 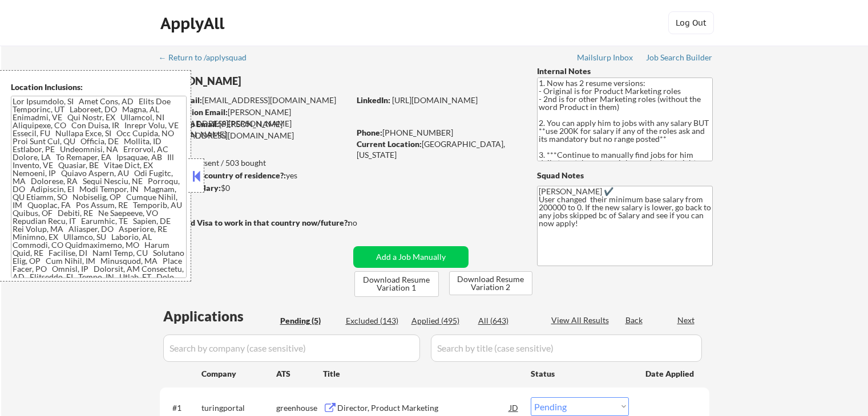 What do you see at coordinates (255, 222) in the screenshot?
I see `strong: Will need Visa to work in that country now/future?:` at bounding box center [255, 222].